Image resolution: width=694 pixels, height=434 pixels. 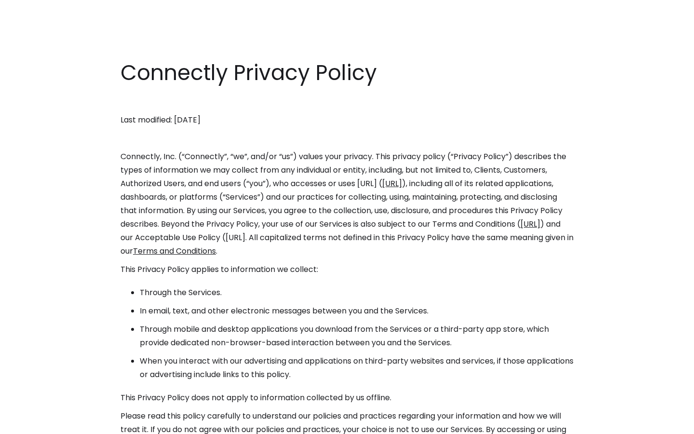 What do you see at coordinates (347, 204) in the screenshot?
I see `p: Connectly, Inc. (“Connectly”, “we”, and/or “us”) values your privacy. This privacy policy (“Priva...` at bounding box center [347, 204].